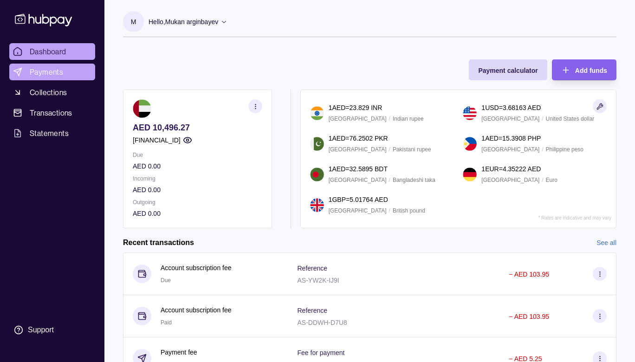 The width and height of the screenshot is (635, 362). What do you see at coordinates (508, 70) in the screenshot?
I see `button: Payment calculator` at bounding box center [508, 70].